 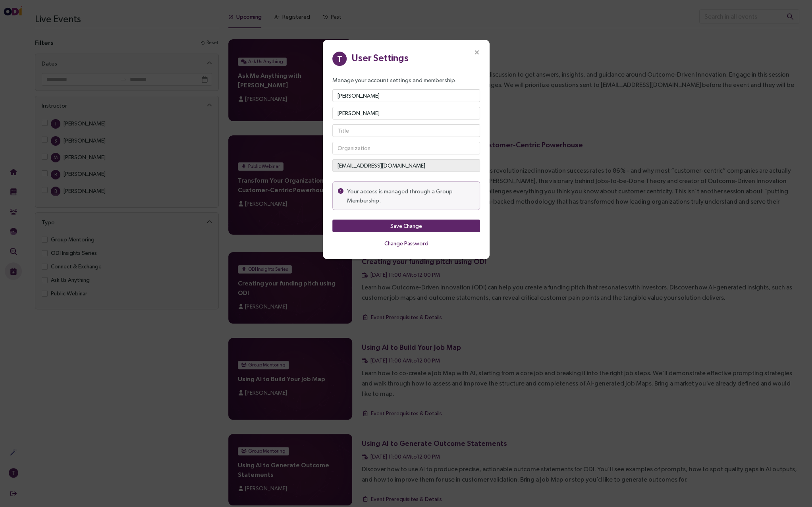 What do you see at coordinates (411, 196) in the screenshot?
I see `p: Your access is managed through a Group Membership.` at bounding box center [411, 196].